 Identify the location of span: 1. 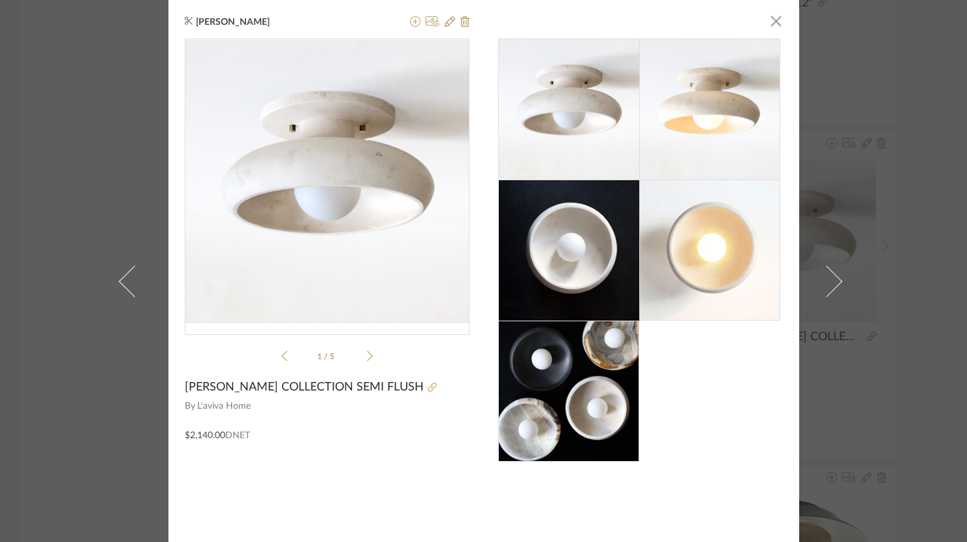
(321, 357).